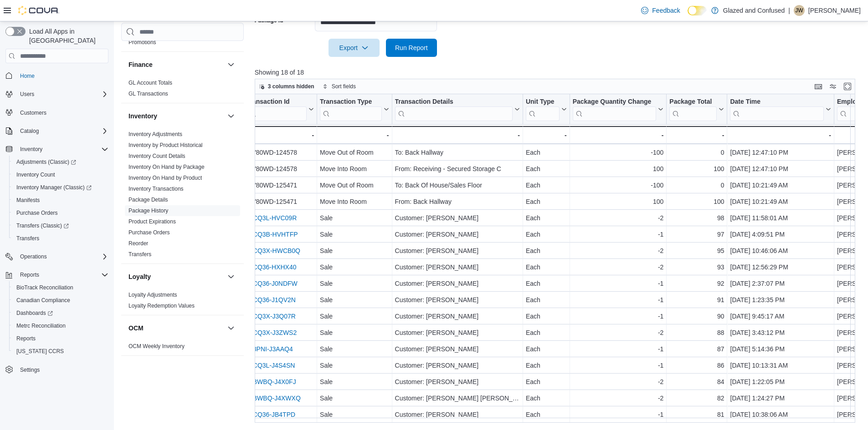 This screenshot has width=868, height=430. Describe the element at coordinates (57, 94) in the screenshot. I see `button: Users` at that location.